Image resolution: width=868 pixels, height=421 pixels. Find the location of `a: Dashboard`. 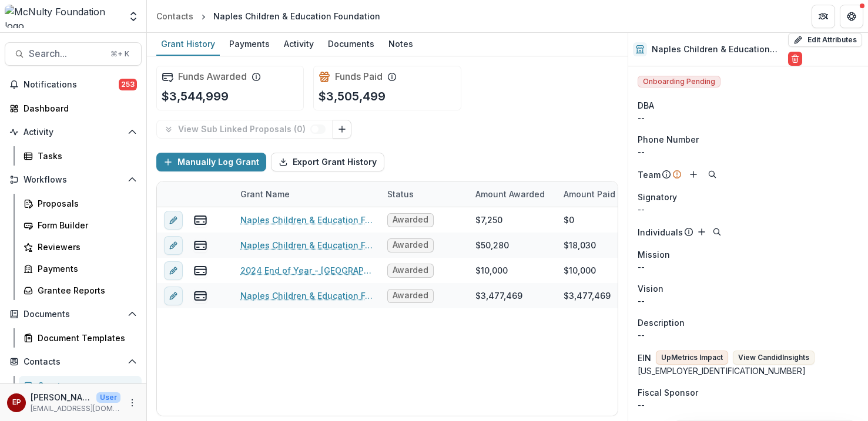

a: Dashboard is located at coordinates (73, 108).